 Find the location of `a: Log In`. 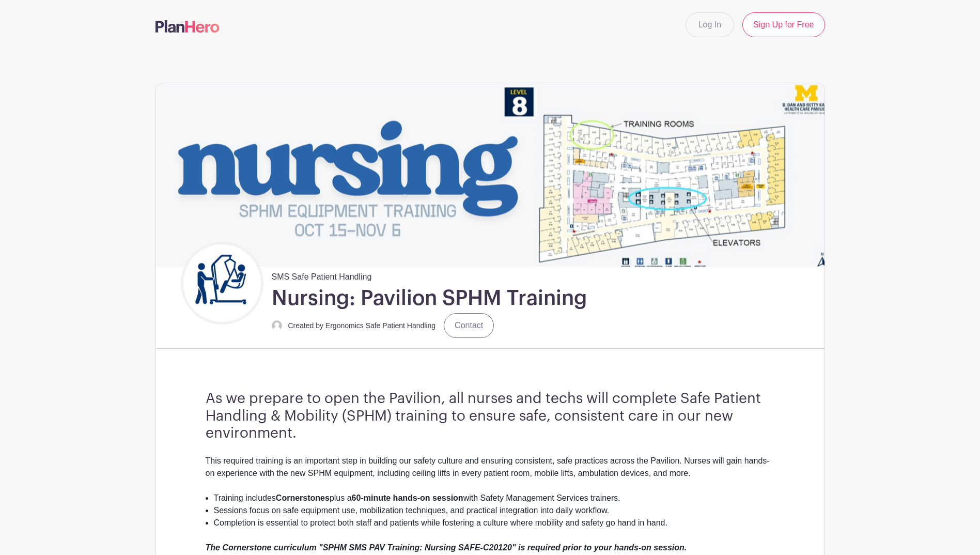

a: Log In is located at coordinates (710, 25).